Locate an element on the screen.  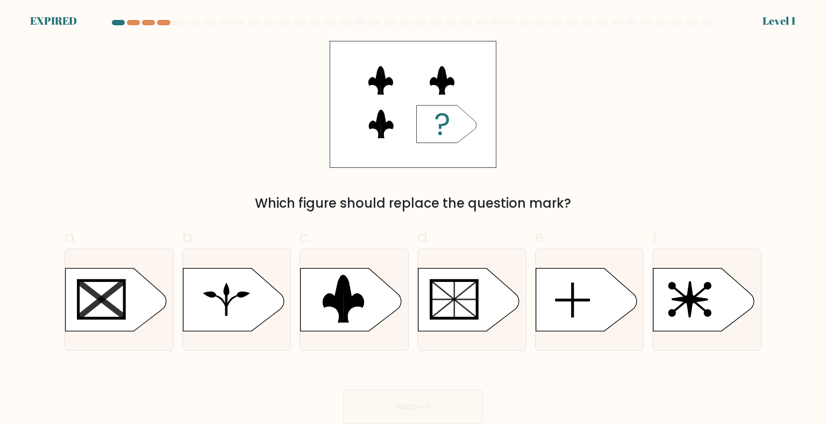
span: d. is located at coordinates (424, 237).